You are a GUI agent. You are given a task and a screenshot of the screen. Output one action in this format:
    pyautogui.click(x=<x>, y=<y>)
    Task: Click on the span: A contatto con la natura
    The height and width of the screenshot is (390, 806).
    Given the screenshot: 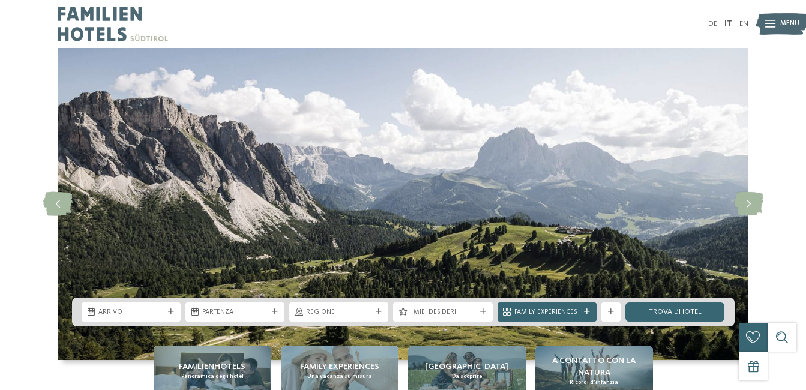 What is the action you would take?
    pyautogui.click(x=594, y=367)
    